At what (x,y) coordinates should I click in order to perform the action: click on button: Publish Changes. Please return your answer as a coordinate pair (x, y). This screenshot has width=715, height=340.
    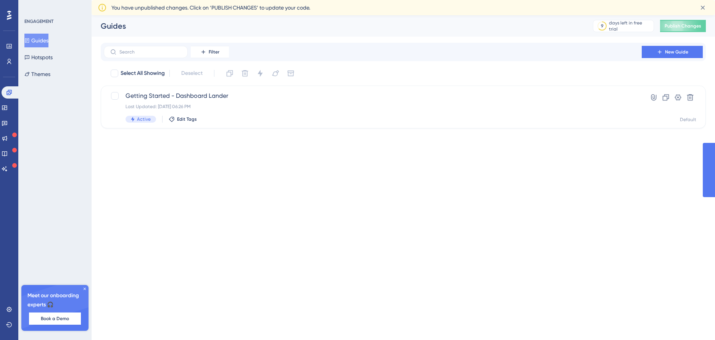
    Looking at the image, I should click on (683, 26).